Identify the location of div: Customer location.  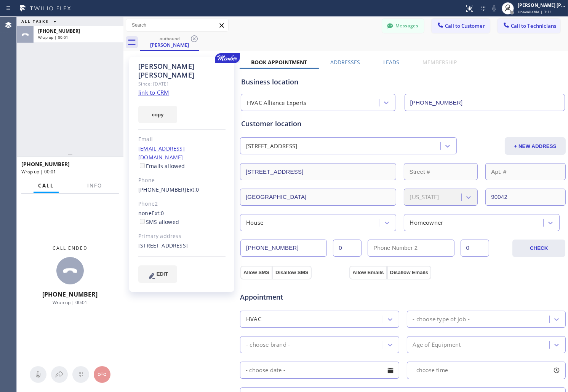
(402, 124).